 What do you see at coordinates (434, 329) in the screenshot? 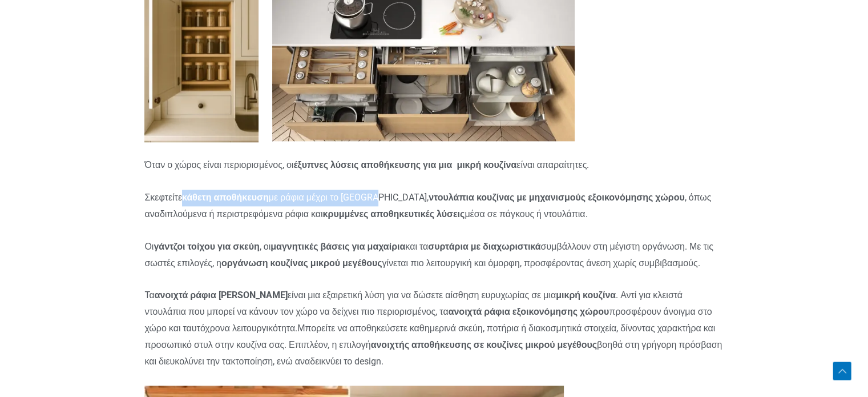
I see `p: Τα είναι μια εξαιρετική λύση για να δώσετε αίσθηση ευρυχωρίας σε μια . Αντί για κλειστά ντουλάπια...` at bounding box center [434, 329].